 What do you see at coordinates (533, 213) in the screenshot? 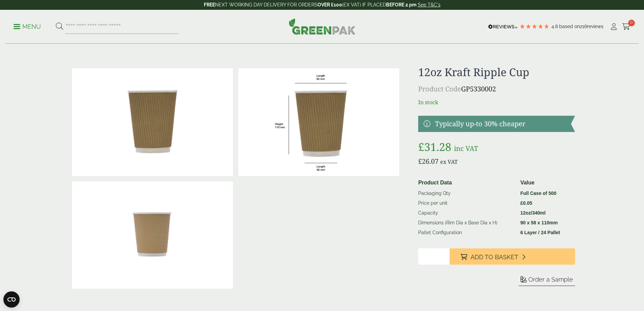
I see `strong: 12oz/340ml` at bounding box center [533, 213].